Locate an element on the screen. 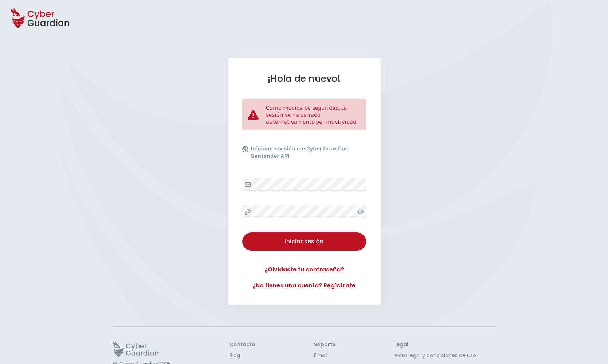  a: ¿Olvidaste tu contraseña? is located at coordinates (305, 270).